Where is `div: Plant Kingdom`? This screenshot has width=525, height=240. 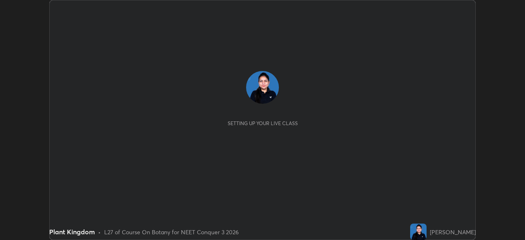 div: Plant Kingdom is located at coordinates (72, 232).